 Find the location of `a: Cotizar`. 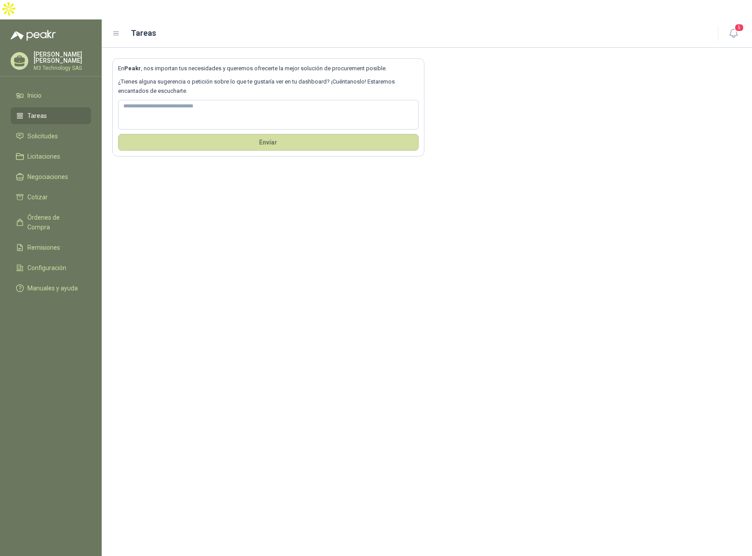

a: Cotizar is located at coordinates (51, 197).